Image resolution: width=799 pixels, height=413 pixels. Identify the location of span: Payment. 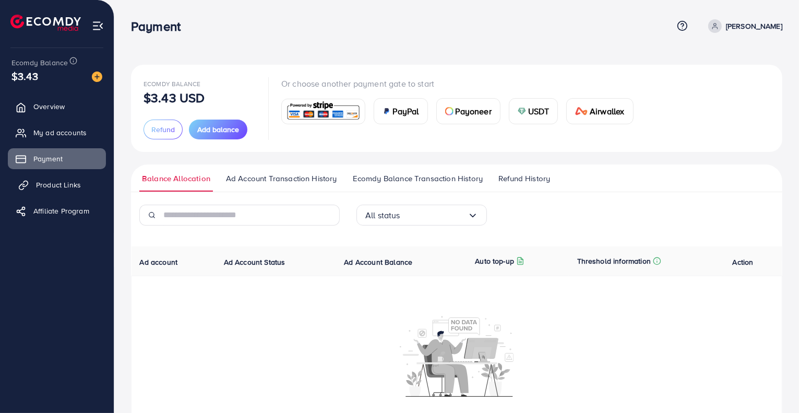
(48, 159).